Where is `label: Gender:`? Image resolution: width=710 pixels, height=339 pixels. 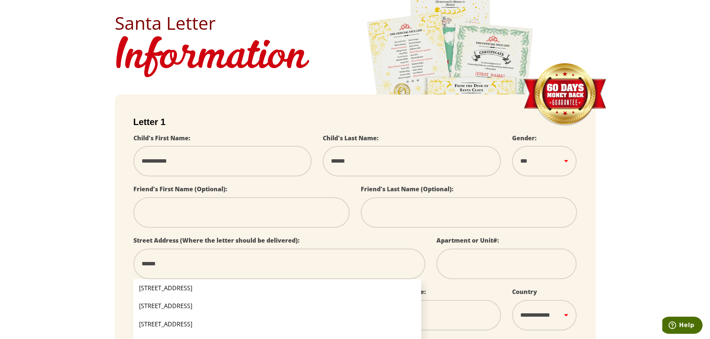 label: Gender: is located at coordinates (524, 138).